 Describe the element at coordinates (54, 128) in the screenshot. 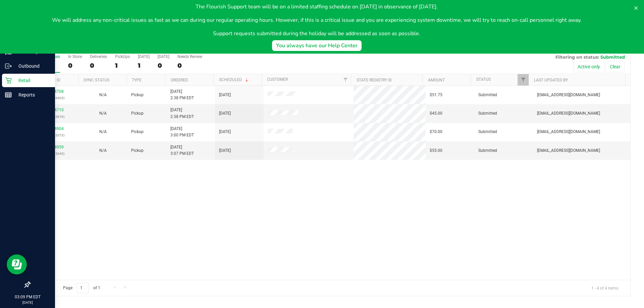

I see `a: 11844904` at that location.